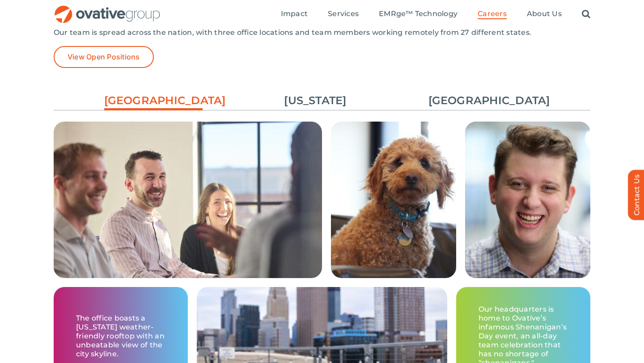 The width and height of the screenshot is (644, 363). Describe the element at coordinates (393, 200) in the screenshot. I see `img: Careers – Minneapolis Grid 4` at that location.